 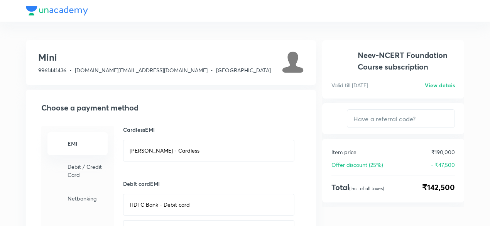 I want to click on p: Offer discount (25%), so click(x=358, y=165).